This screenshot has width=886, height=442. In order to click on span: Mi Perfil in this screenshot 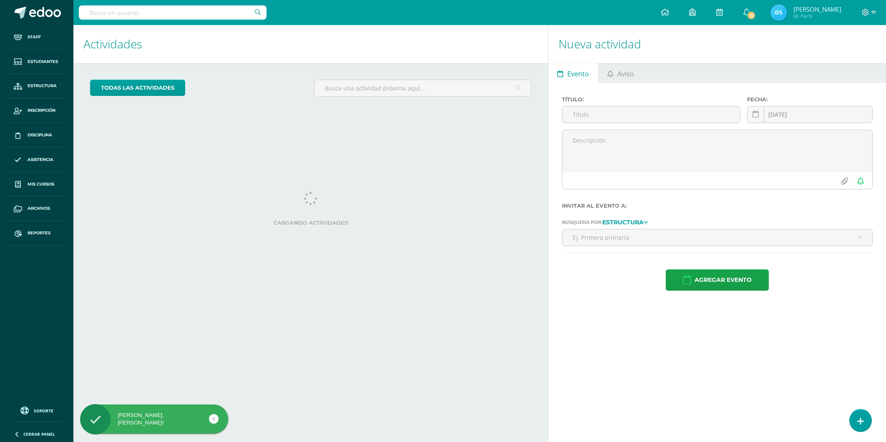, I will do `click(817, 16)`.